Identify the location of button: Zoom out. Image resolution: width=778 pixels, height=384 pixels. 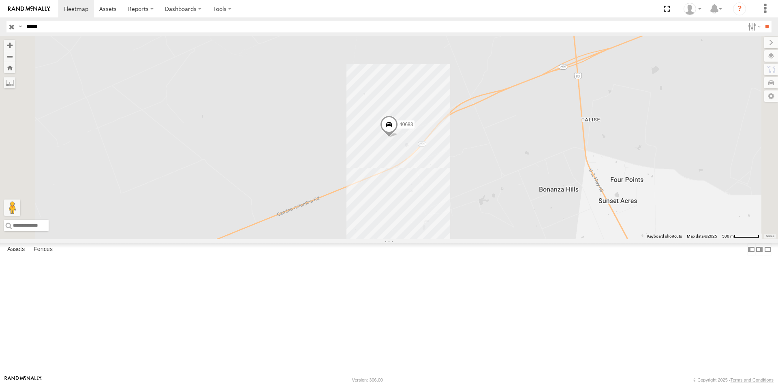
(10, 56).